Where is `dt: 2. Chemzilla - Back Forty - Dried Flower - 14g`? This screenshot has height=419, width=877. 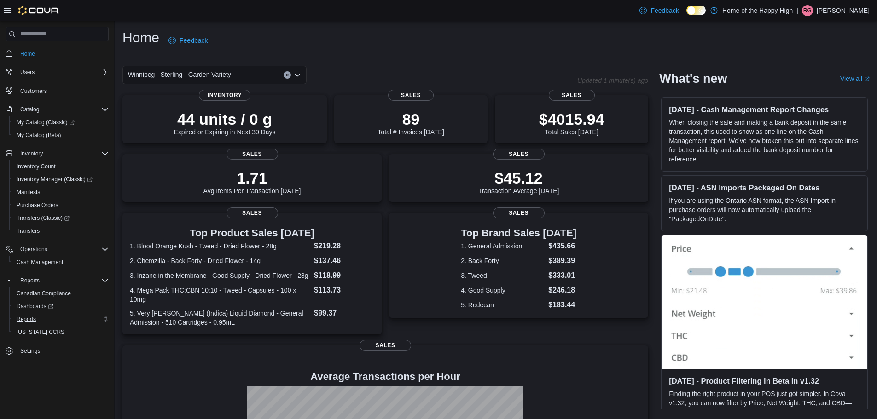 dt: 2. Chemzilla - Back Forty - Dried Flower - 14g is located at coordinates (220, 261).